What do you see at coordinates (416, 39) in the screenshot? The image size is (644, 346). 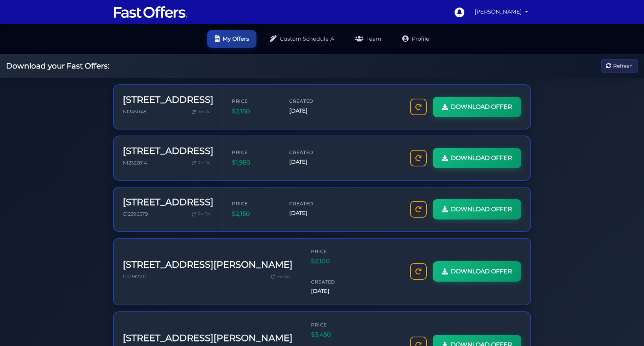 I see `a: Profile` at bounding box center [416, 39].